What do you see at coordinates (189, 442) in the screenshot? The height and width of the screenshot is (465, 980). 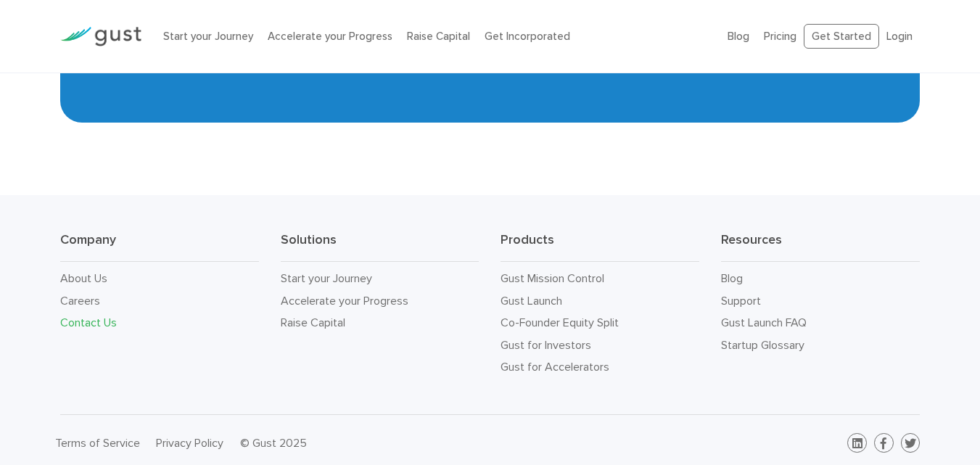 I see `a: Privacy Policy` at bounding box center [189, 442].